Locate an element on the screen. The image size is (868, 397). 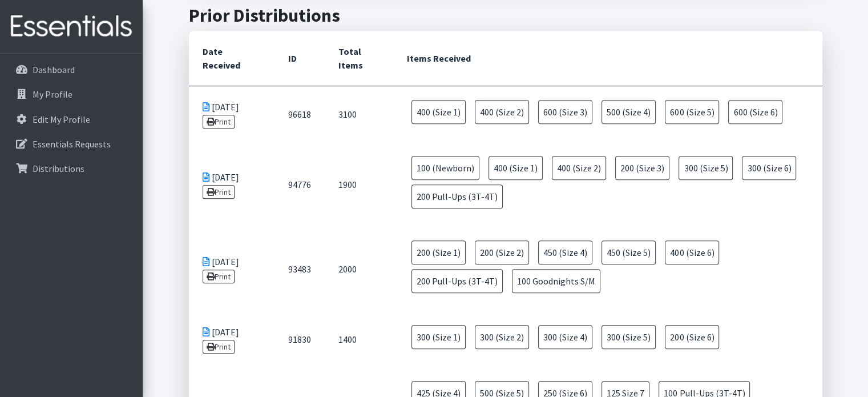
td: 94776 is located at coordinates (299, 184).